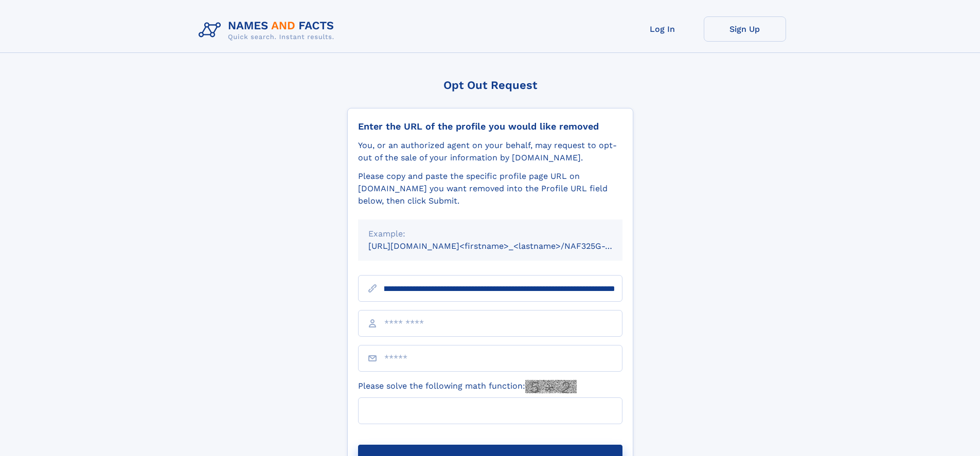 The width and height of the screenshot is (980, 456). Describe the element at coordinates (490, 152) in the screenshot. I see `div: You, or an authorized agent on your behalf, may request to opt-out of the sale of your informatio...` at that location.